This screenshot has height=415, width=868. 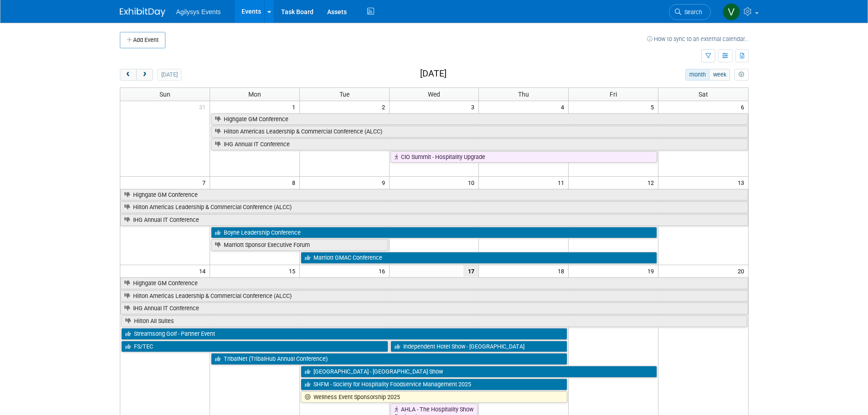 What do you see at coordinates (741, 75) in the screenshot?
I see `i: Personalize Calendar` at bounding box center [741, 75].